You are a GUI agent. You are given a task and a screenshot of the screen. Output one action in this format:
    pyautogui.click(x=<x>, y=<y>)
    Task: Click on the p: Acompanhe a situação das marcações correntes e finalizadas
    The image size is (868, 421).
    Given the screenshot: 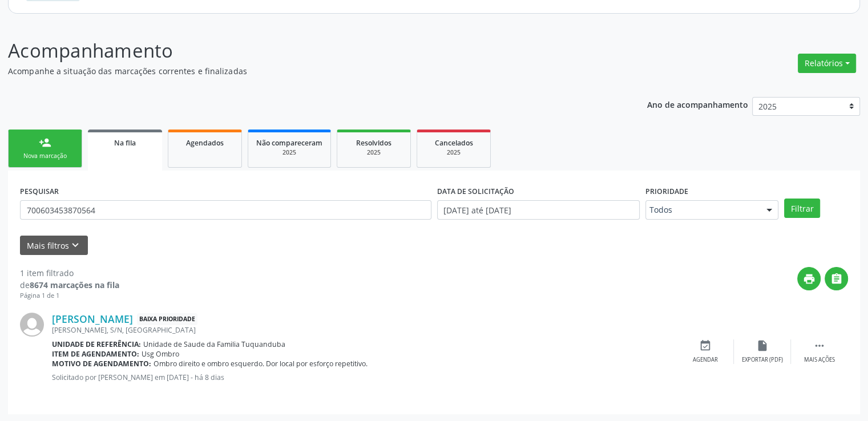 What is the action you would take?
    pyautogui.click(x=306, y=71)
    